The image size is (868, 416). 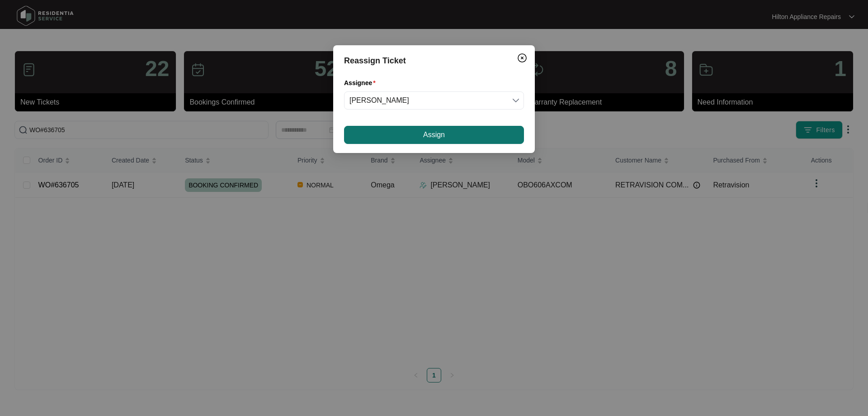 I want to click on span: Joel, so click(x=434, y=100).